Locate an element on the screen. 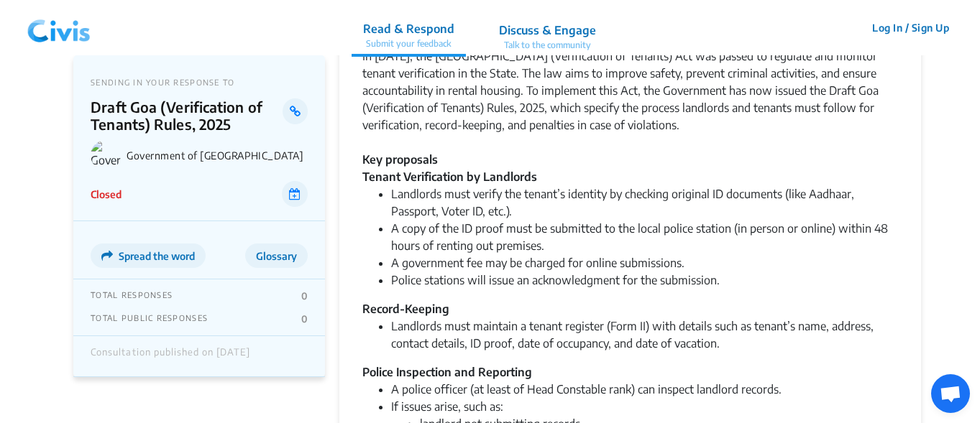 The image size is (980, 423). strong: Tenant Verification by Landlords is located at coordinates (450, 177).